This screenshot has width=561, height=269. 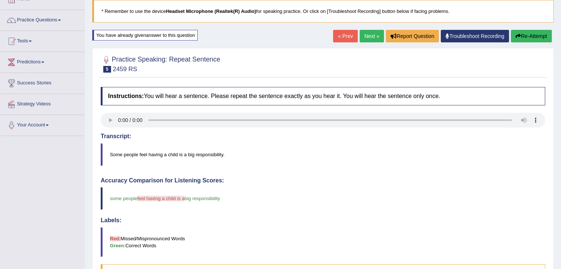 What do you see at coordinates (323, 242) in the screenshot?
I see `blockquote: Missed/Mispronounced Words Correct Words` at bounding box center [323, 242].